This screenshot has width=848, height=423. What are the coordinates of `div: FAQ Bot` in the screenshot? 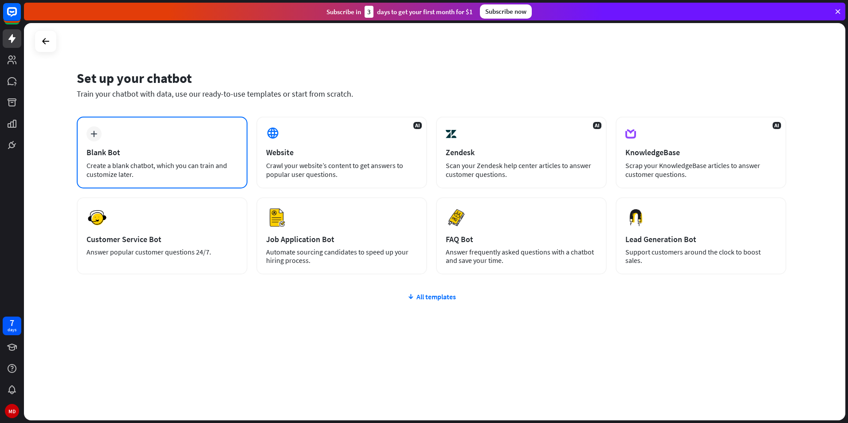 It's located at (521, 239).